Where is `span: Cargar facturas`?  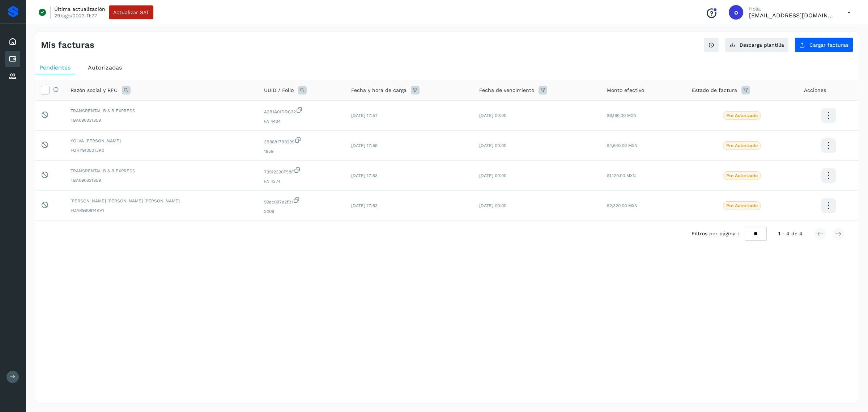 span: Cargar facturas is located at coordinates (829, 44).